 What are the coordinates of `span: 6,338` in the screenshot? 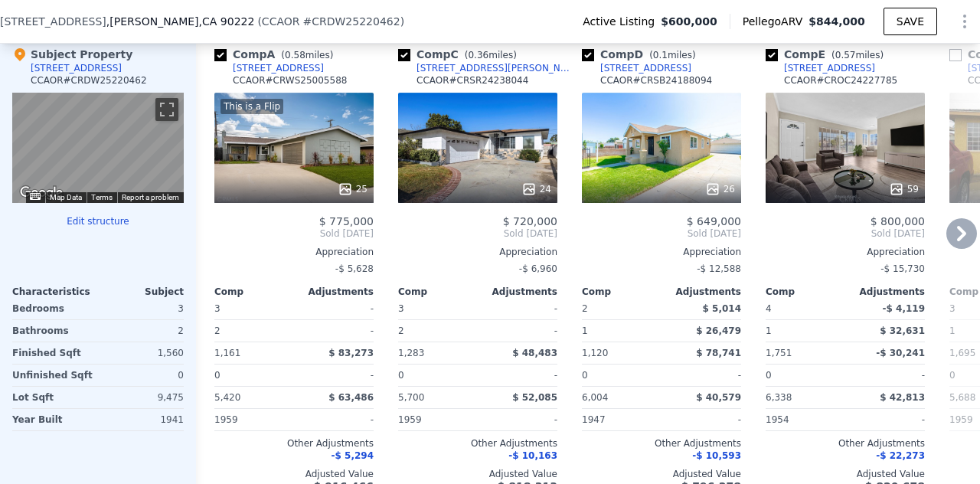 It's located at (779, 398).